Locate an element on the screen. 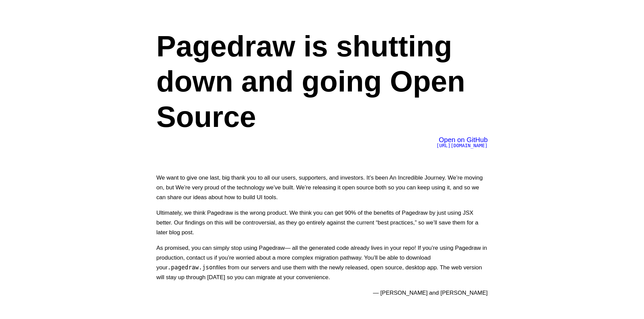  span: Open on GitHub is located at coordinates (463, 140).